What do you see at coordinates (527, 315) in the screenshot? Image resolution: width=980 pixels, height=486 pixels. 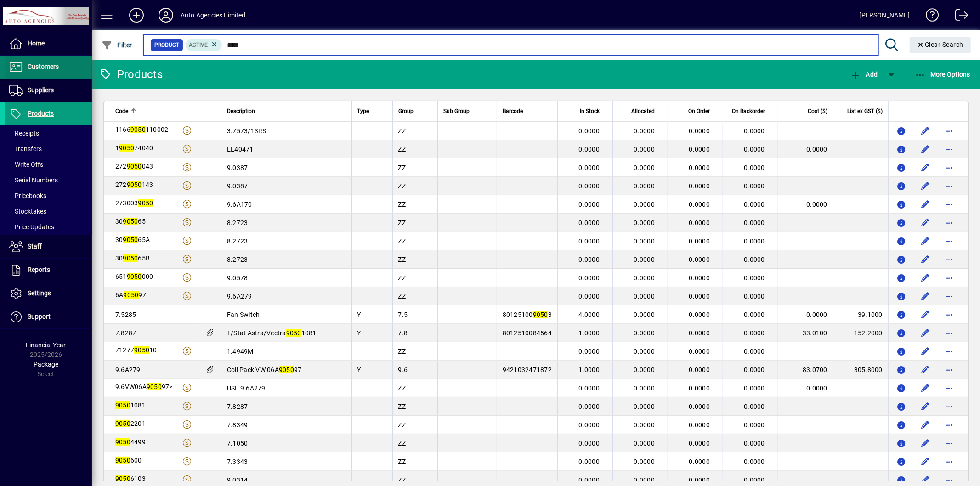 I see `span: 80125100 3` at bounding box center [527, 315].